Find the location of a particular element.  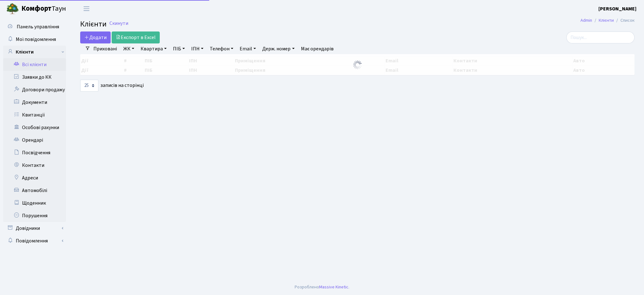

a: Документи is located at coordinates (35, 102).